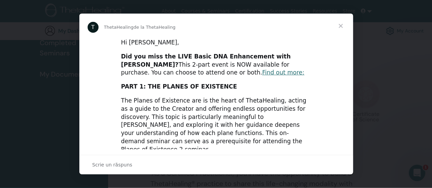 The height and width of the screenshot is (188, 432). What do you see at coordinates (216, 125) in the screenshot?
I see `div: The Planes of Existence are is the heart of ThetaHealing, acting as a guide to the Creator and of...` at bounding box center [216, 125].